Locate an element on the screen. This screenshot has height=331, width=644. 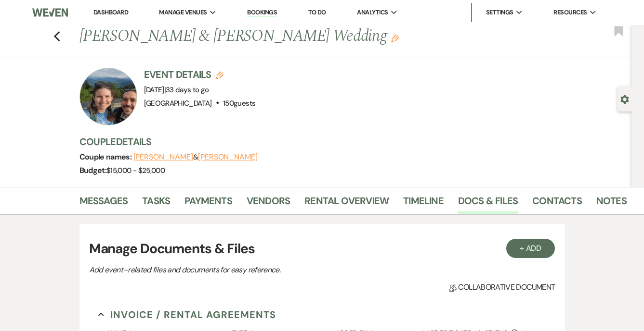
span: 150 guests is located at coordinates (239, 103).